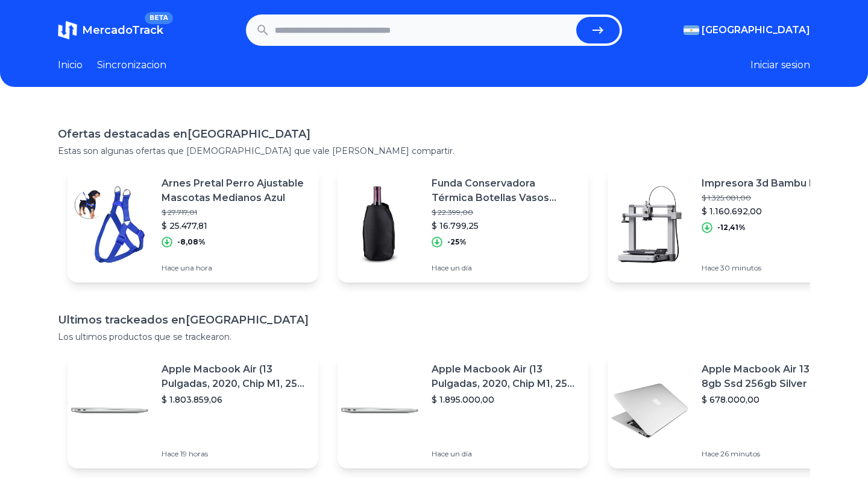 Image resolution: width=868 pixels, height=495 pixels. Describe the element at coordinates (434, 337) in the screenshot. I see `p: Los ultimos productos que se trackearon.` at that location.